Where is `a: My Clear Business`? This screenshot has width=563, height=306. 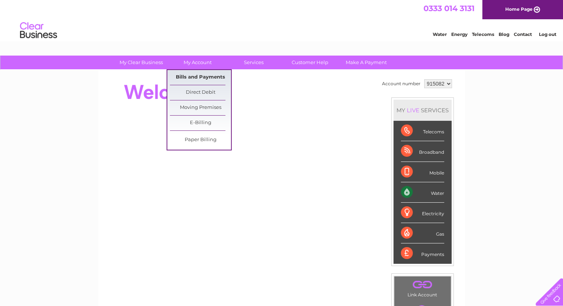 a: My Clear Business is located at coordinates (141, 62).